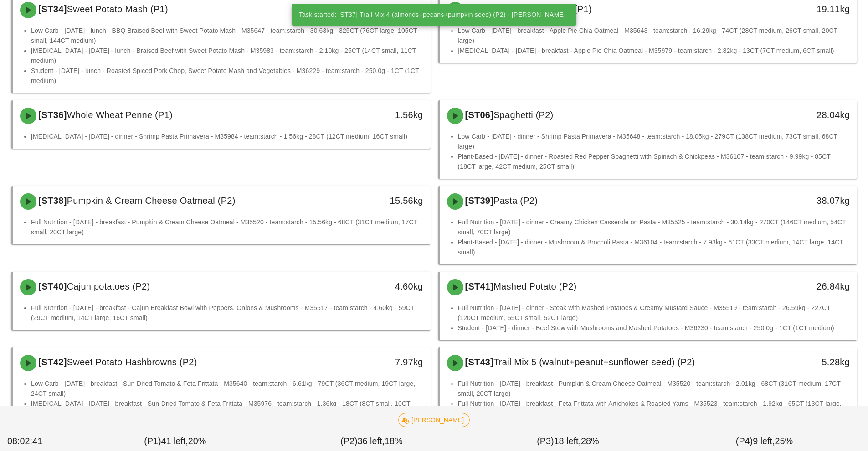  Describe the element at coordinates (108, 287) in the screenshot. I see `span: Cajun potatoes (P2)` at that location.